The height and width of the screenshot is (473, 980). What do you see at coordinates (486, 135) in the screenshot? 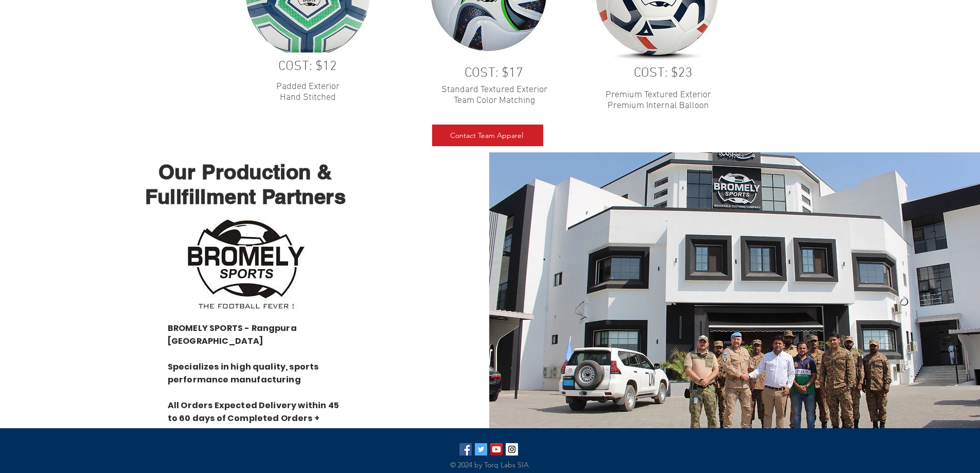
I see `span: Contact Team Apparel` at bounding box center [486, 135].